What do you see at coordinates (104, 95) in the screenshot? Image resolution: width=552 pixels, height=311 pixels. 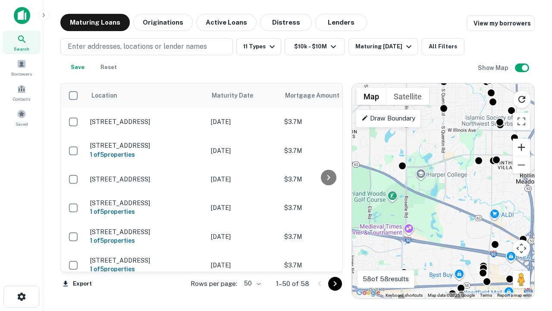 I see `span: Location` at bounding box center [104, 95].